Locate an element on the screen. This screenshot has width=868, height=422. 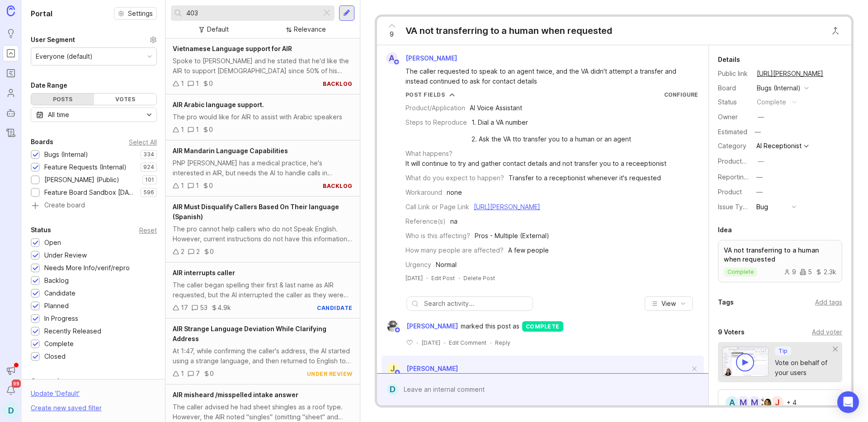
div: Delete Post is located at coordinates (479, 278).